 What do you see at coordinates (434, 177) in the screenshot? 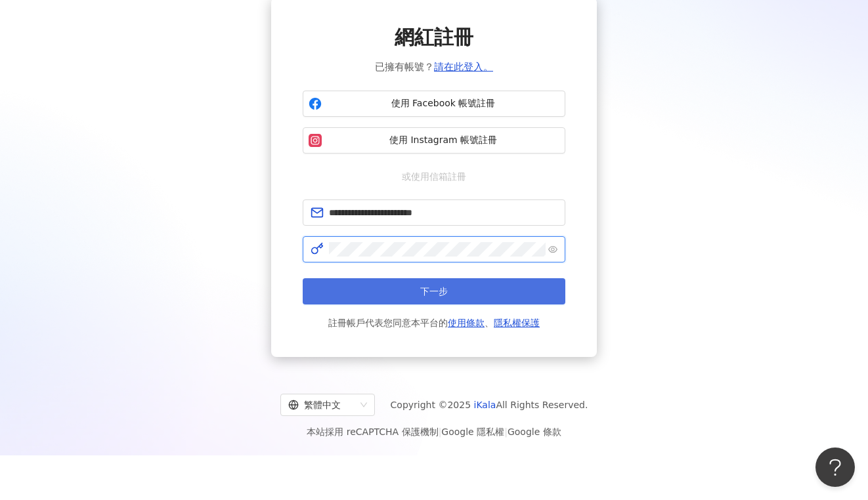
I see `span: 或使用信箱註冊` at bounding box center [434, 177].